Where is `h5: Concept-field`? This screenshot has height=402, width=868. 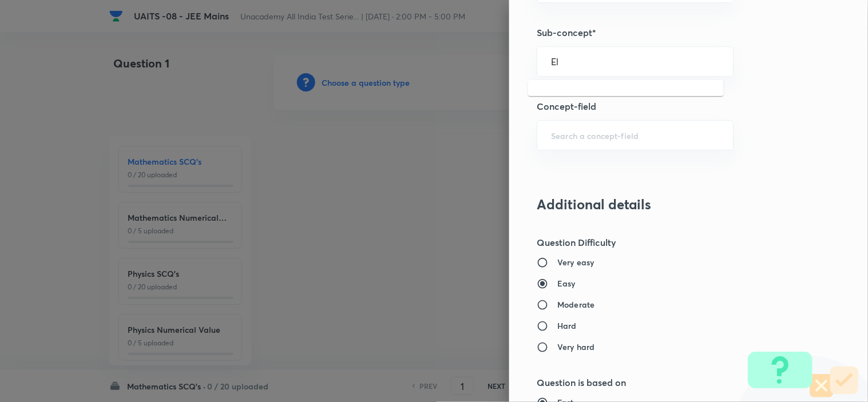 h5: Concept-field is located at coordinates (670, 106).